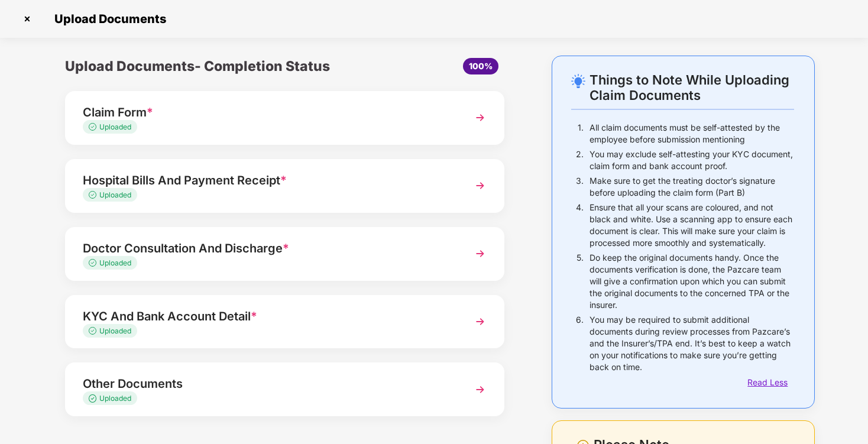  Describe the element at coordinates (579, 343) in the screenshot. I see `p: 6.` at that location.